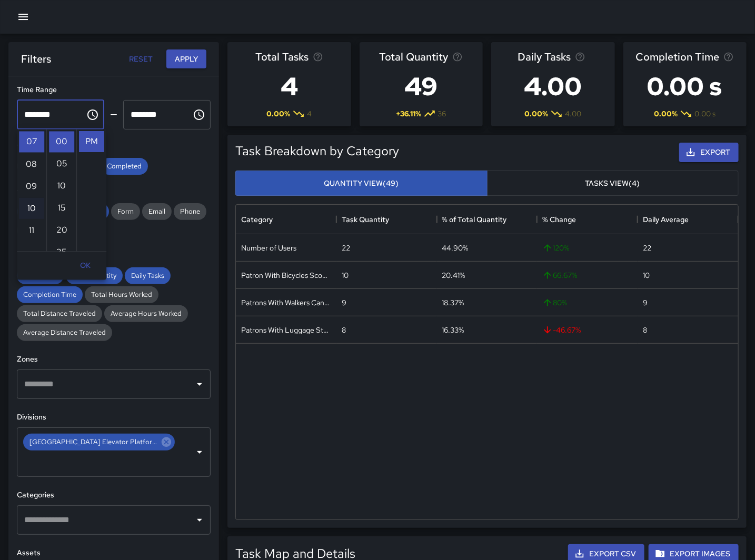 This screenshot has height=560, width=755. I want to click on h3: 49, so click(420, 86).